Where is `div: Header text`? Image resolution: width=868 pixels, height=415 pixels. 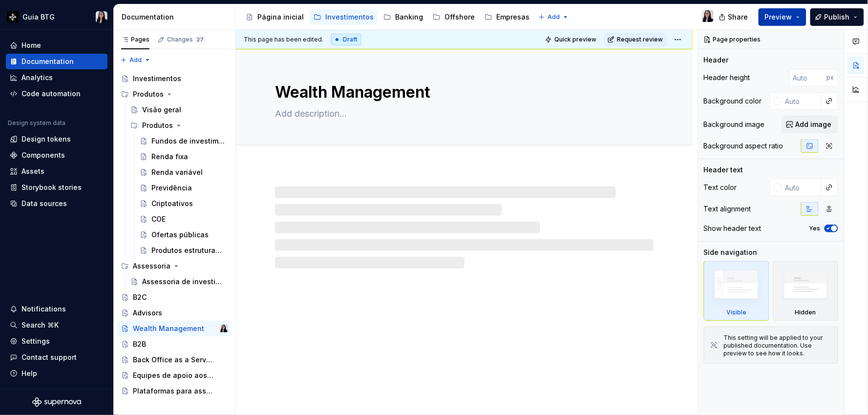 div: Header text is located at coordinates (723, 170).